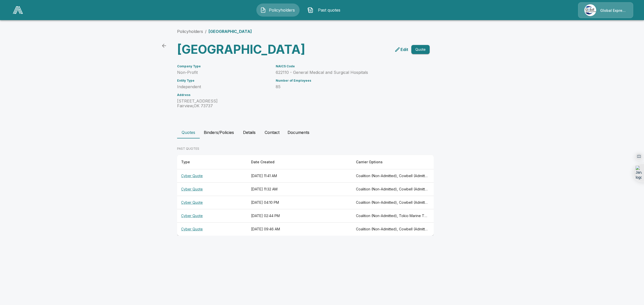 The width and height of the screenshot is (644, 305). I want to click on h6: Number of Employees, so click(347, 81).